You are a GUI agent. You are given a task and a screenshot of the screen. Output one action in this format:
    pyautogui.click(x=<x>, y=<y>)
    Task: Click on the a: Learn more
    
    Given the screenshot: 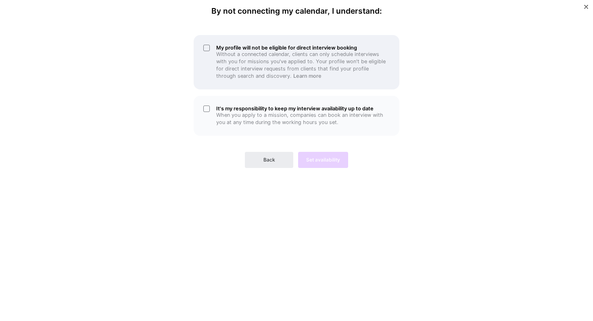 What is the action you would take?
    pyautogui.click(x=307, y=76)
    